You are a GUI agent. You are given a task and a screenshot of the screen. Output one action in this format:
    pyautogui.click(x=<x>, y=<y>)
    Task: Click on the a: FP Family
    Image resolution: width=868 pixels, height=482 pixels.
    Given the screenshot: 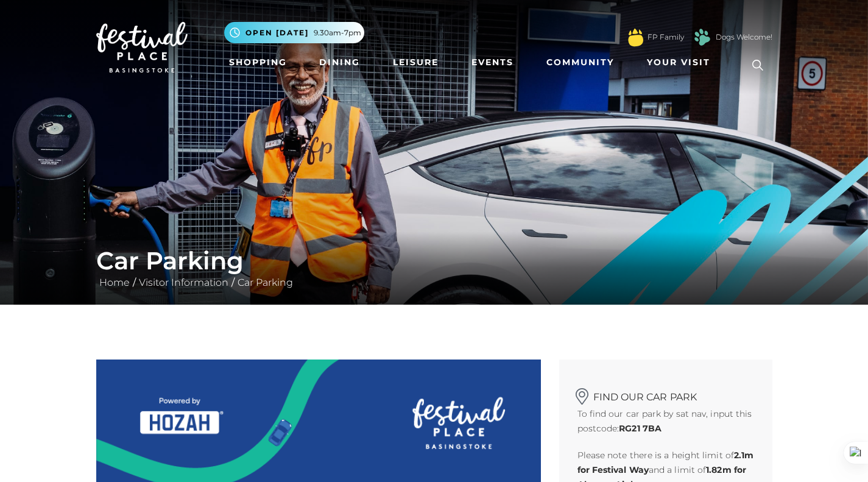 What is the action you would take?
    pyautogui.click(x=666, y=37)
    